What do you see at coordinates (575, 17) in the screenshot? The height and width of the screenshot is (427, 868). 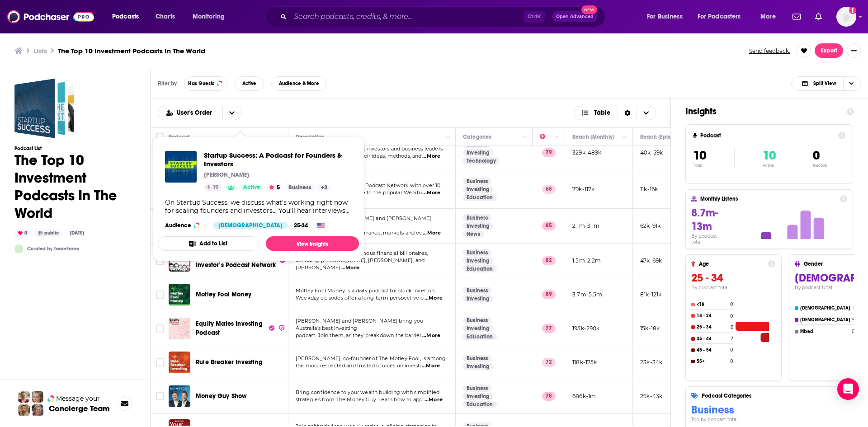 I see `span: Open Advanced` at bounding box center [575, 17].